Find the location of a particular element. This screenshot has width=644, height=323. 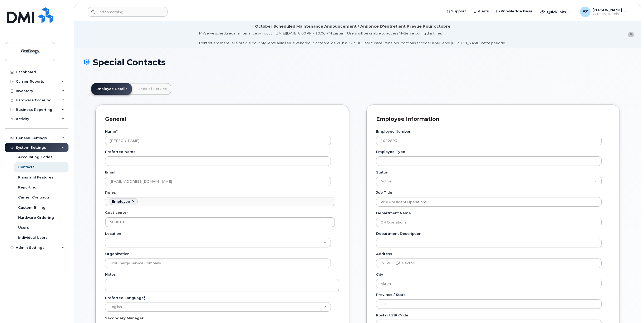

label: City is located at coordinates (380, 274).